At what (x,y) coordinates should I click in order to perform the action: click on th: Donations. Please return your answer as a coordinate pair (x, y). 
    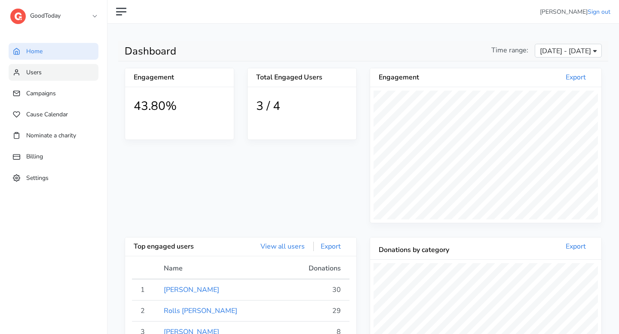
    Looking at the image, I should click on (316, 271).